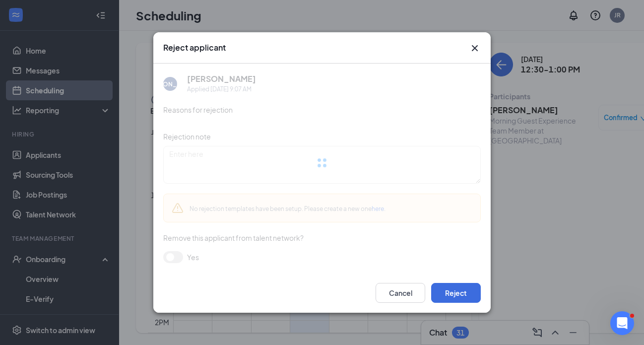 The image size is (644, 345). I want to click on h3: Reject applicant, so click(194, 47).